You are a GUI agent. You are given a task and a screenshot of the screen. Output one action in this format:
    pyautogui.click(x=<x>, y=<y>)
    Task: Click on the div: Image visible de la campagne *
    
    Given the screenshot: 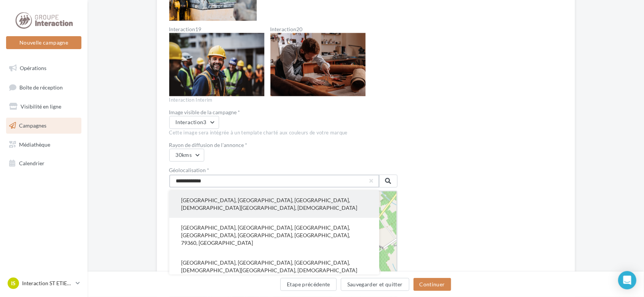 What is the action you would take?
    pyautogui.click(x=283, y=113)
    